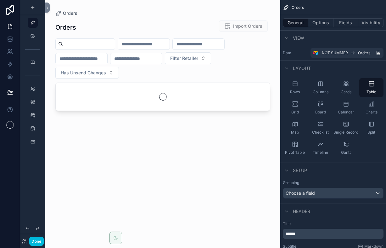  Describe the element at coordinates (295, 108) in the screenshot. I see `button: Grid` at that location.